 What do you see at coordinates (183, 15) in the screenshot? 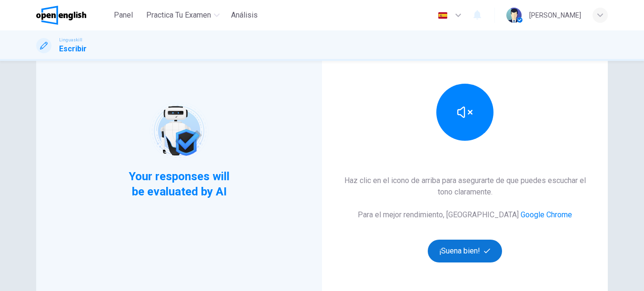
I see `button: Practica tu examen` at bounding box center [183, 15].